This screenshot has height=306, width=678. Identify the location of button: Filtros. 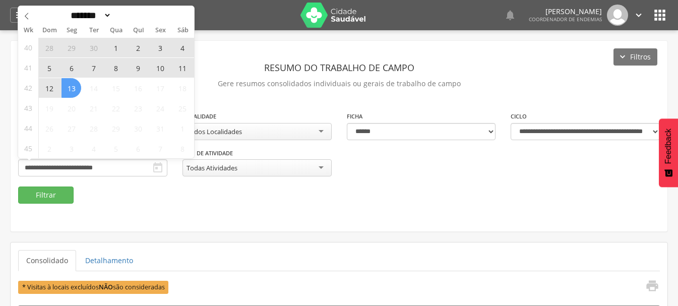
(635, 57).